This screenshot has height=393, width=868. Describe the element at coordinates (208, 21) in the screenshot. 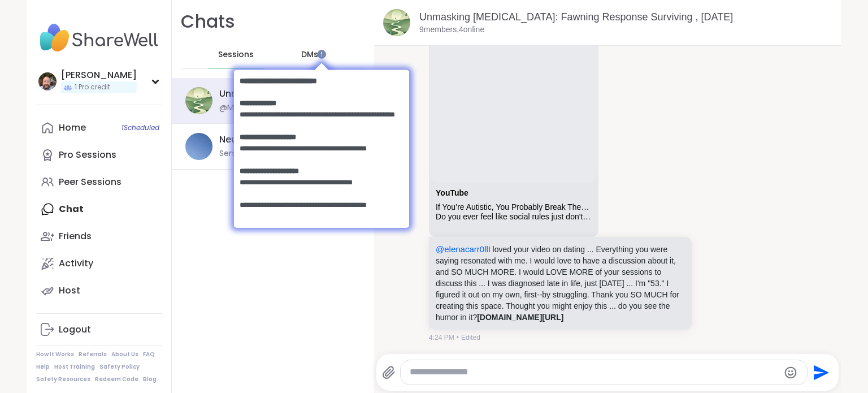

I see `h1: Chats` at that location.